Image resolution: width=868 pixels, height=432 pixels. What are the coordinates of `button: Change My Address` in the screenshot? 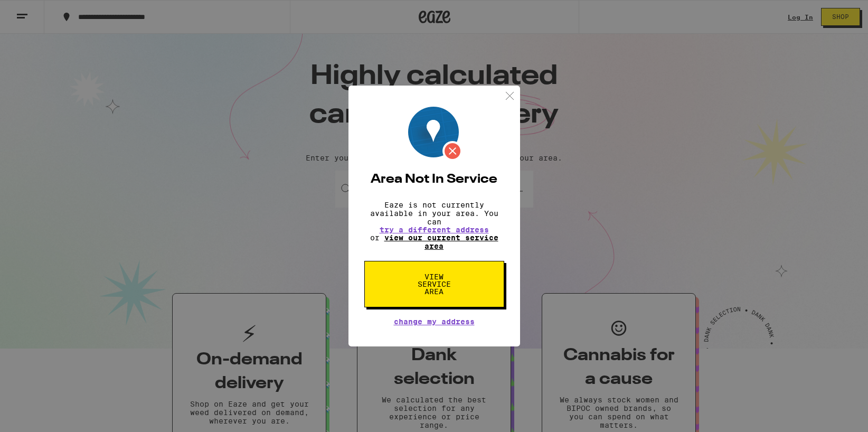 It's located at (434, 321).